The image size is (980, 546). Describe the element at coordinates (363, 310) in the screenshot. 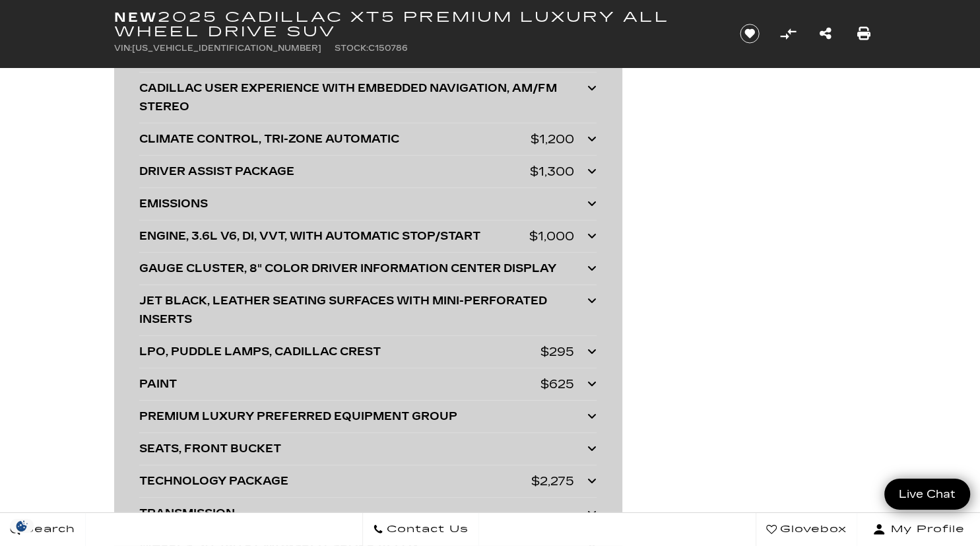

I see `div: JET BLACK, LEATHER SEATING SURFACES WITH MINI-PERFORATED INSERTS` at that location.